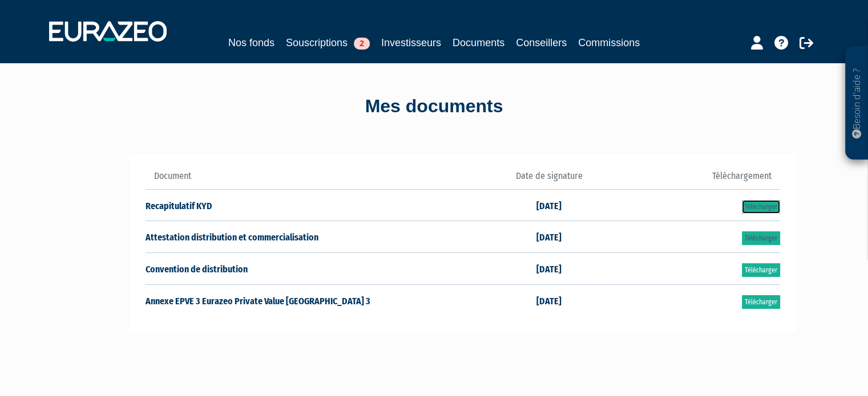 This screenshot has height=396, width=868. I want to click on th: Document, so click(318, 179).